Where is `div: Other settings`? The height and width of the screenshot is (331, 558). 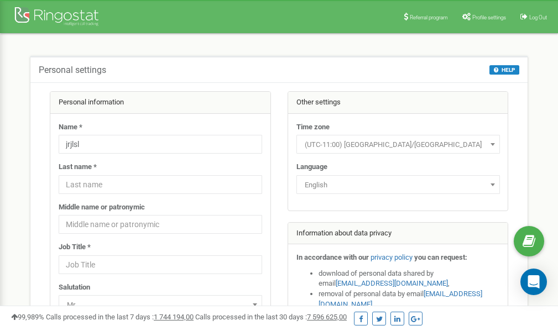 div: Other settings is located at coordinates (398, 103).